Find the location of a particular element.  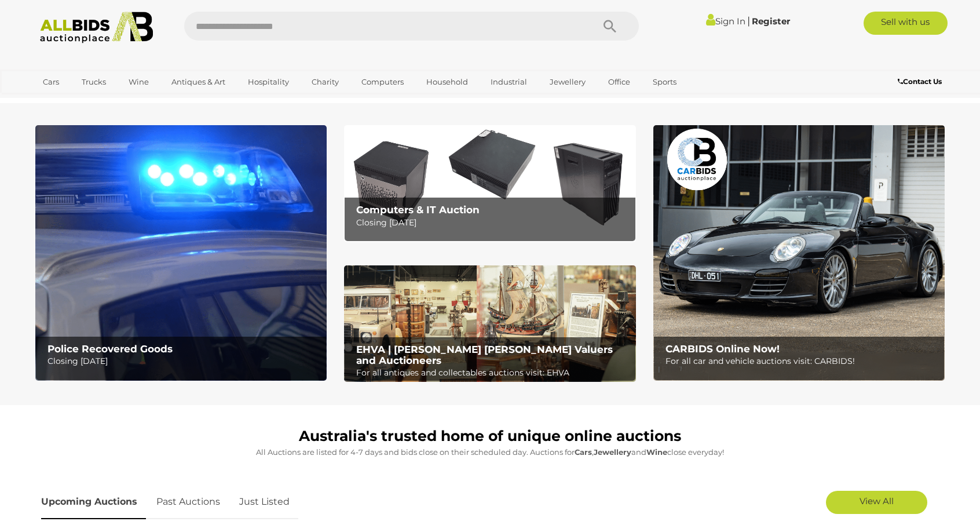

b: Contact Us is located at coordinates (920, 81).